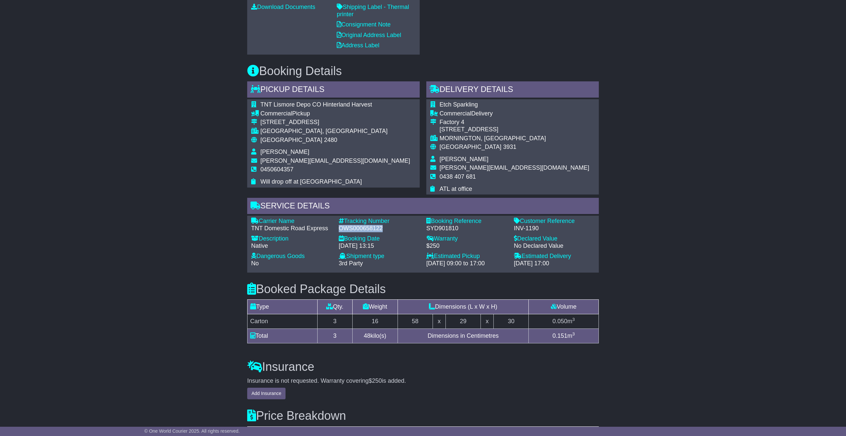 This screenshot has width=846, height=436. What do you see at coordinates (513, 90) in the screenshot?
I see `div: Delivery Details` at bounding box center [513, 90].